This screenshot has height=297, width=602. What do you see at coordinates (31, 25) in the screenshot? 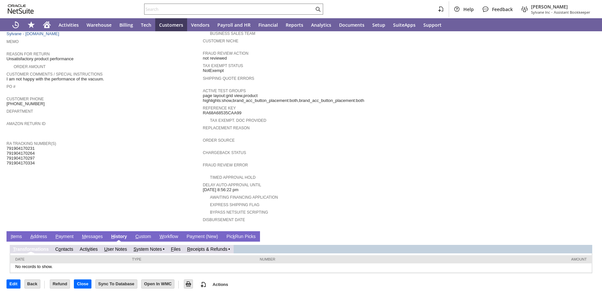
I see `div: Shortcuts` at bounding box center [31, 25].